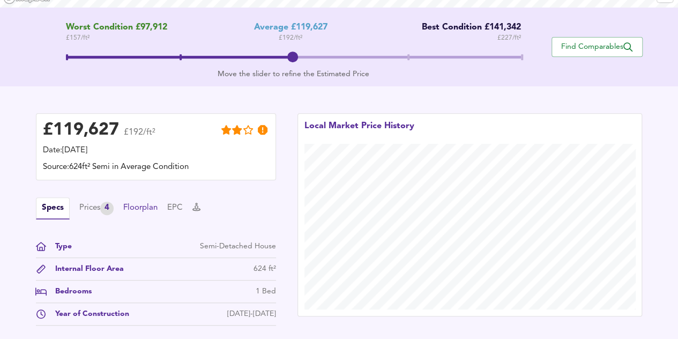  Describe the element at coordinates (597, 47) in the screenshot. I see `button: Find Comparables` at that location.